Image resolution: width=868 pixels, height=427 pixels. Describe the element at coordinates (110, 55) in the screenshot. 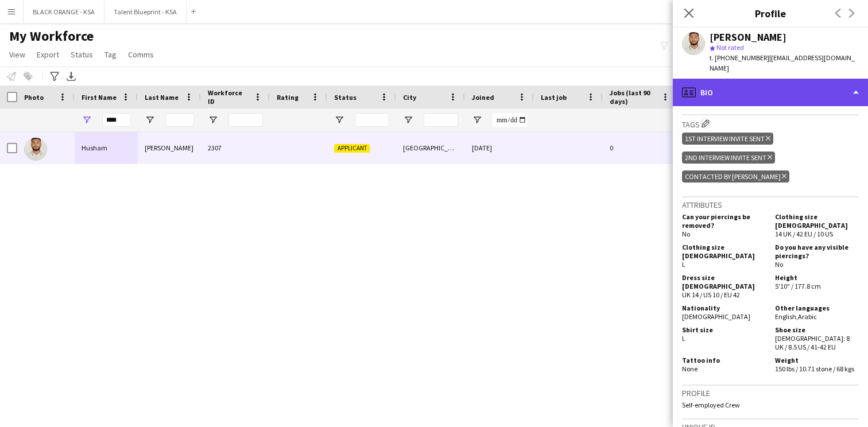

I see `span: Tag` at that location.